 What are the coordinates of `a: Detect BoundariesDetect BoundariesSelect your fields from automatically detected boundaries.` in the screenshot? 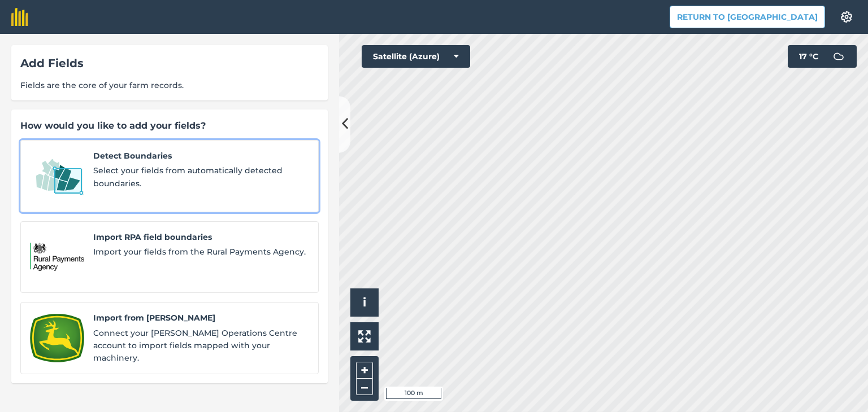 It's located at (170, 176).